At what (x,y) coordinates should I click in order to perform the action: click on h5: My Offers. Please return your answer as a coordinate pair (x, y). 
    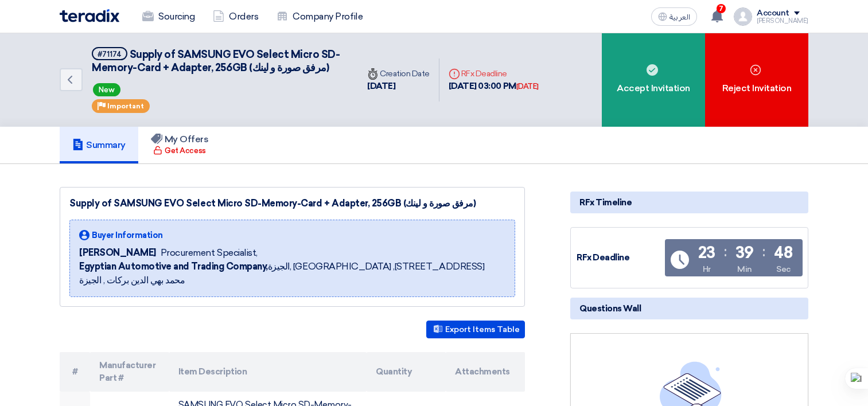
    Looking at the image, I should click on (179, 140).